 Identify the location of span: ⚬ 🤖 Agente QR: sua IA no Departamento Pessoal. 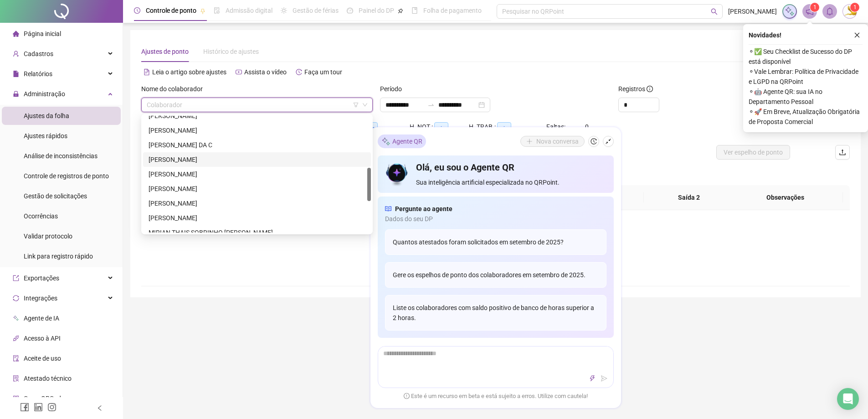
(806, 97).